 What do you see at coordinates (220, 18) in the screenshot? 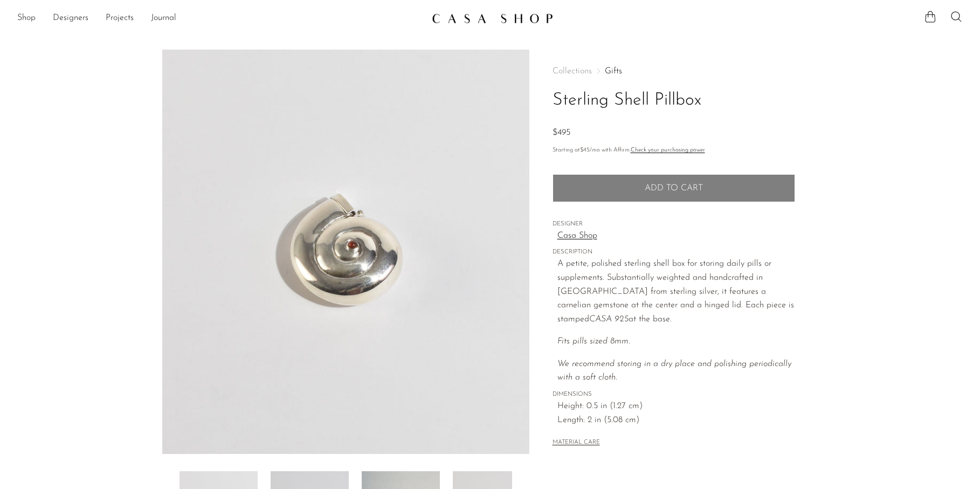
I see `ul: NEW HEADER MENU` at bounding box center [220, 18].